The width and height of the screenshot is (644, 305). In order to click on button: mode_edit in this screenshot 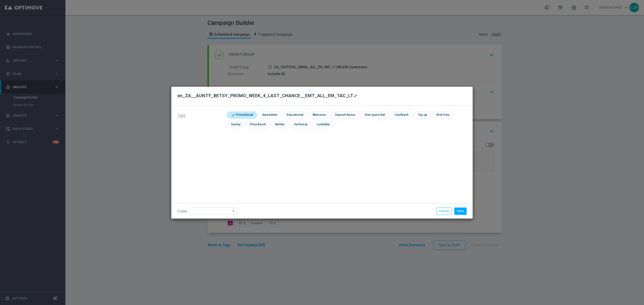, I will do `click(356, 96)`.